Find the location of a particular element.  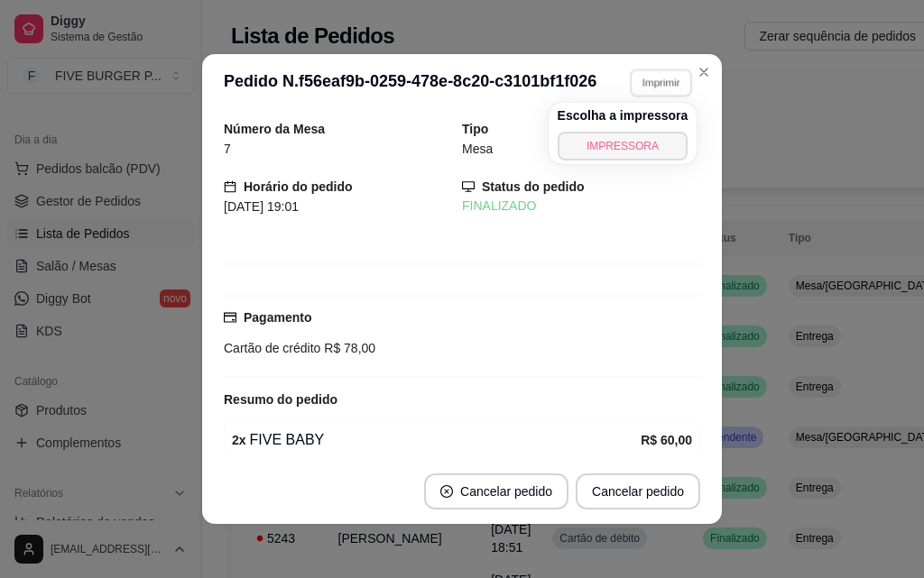

strong: Tipo is located at coordinates (474, 129).